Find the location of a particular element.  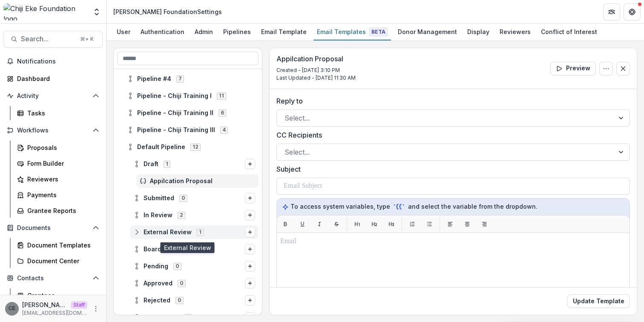

div: ⌘ + K is located at coordinates (87, 39).